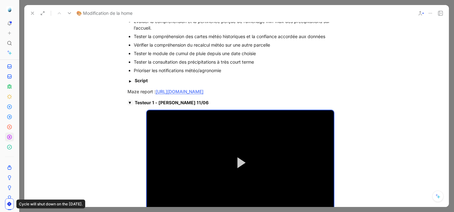 The width and height of the screenshot is (454, 212). Describe the element at coordinates (240, 163) in the screenshot. I see `button: Play Video` at that location.